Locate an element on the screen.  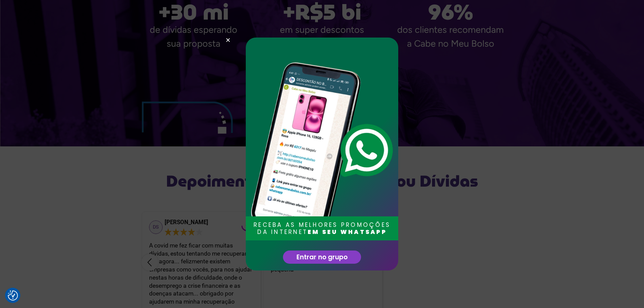
span: Entrar no grupo is located at coordinates (322, 257).